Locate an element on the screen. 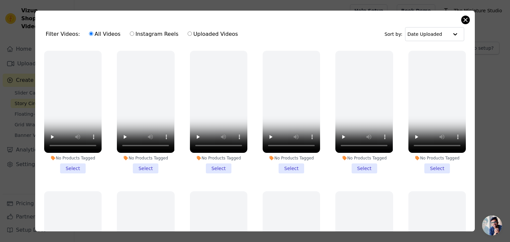 This screenshot has height=242, width=510. div: Open chat is located at coordinates (492, 226).